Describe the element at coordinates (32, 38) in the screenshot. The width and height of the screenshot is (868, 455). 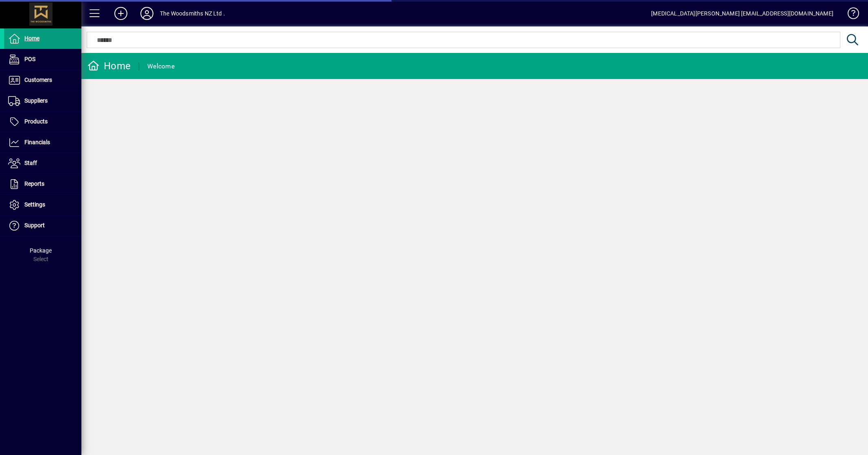
I see `span: Home` at that location.